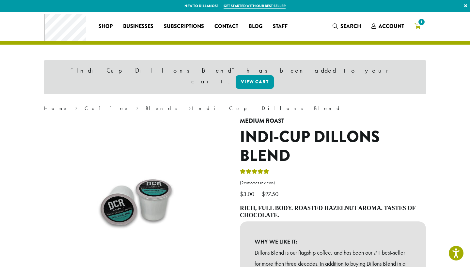 Image resolution: width=470 pixels, height=267 pixels. I want to click on span: Shop, so click(105, 26).